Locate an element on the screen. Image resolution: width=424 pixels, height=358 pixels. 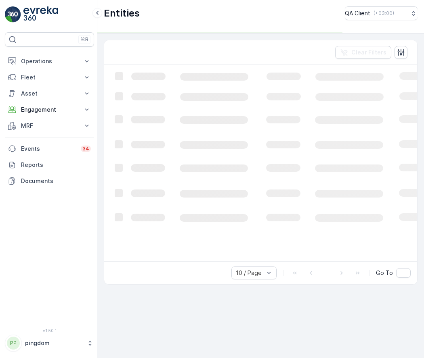
p: Operations is located at coordinates (49, 61).